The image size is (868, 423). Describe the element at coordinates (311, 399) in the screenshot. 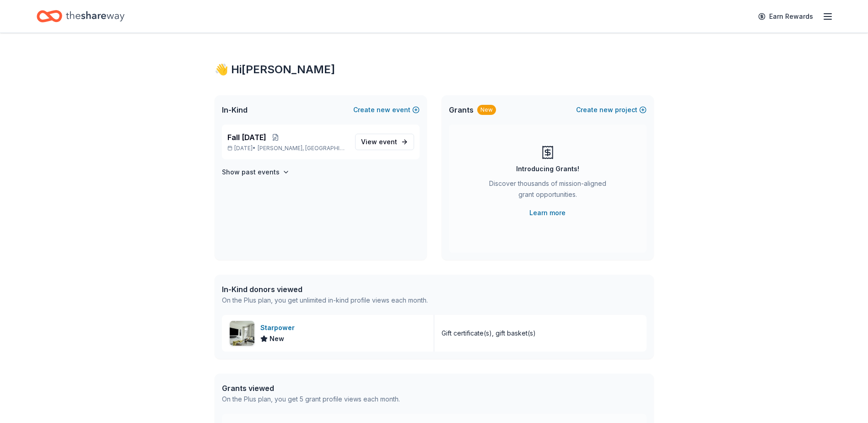

I see `div: On the Plus plan, you get 5 grant profile views each month.` at that location.